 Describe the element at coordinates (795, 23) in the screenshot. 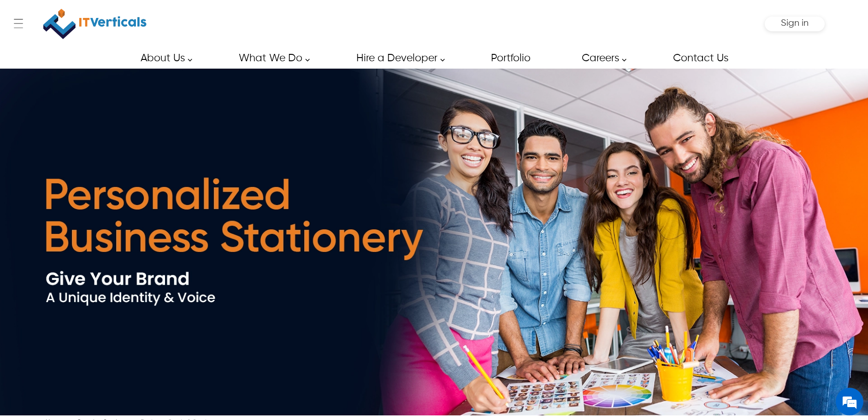

I see `span: Sign in` at that location.